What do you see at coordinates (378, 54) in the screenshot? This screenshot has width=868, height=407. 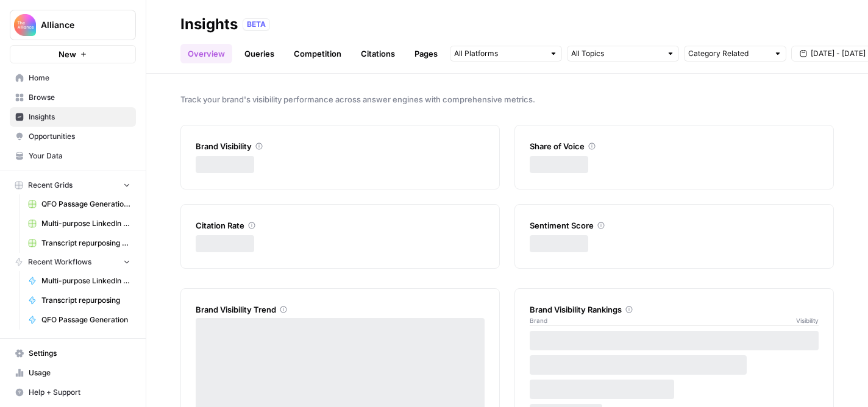 I see `a: Citations` at bounding box center [378, 54].